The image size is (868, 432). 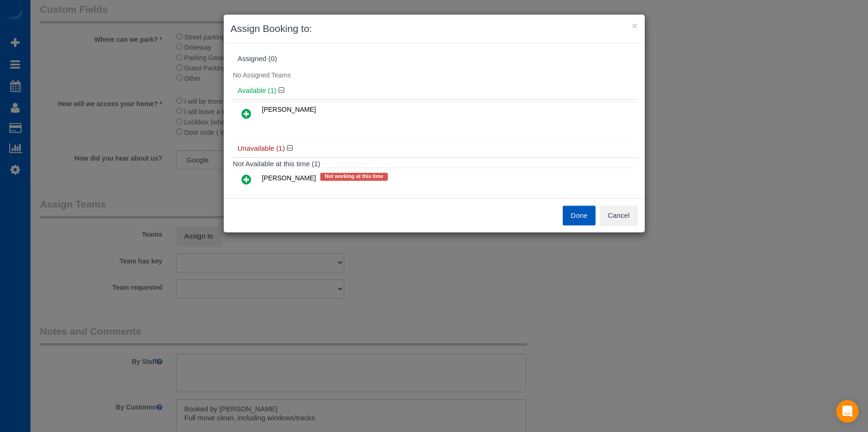 I want to click on span: Not working at this time, so click(x=354, y=177).